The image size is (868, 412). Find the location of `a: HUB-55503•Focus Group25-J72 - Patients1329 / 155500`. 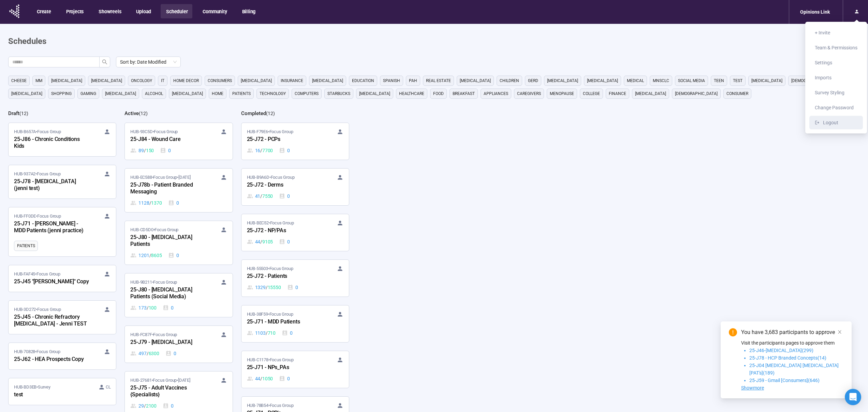

a: HUB-55503•Focus Group25-J72 - Patients1329 / 155500 is located at coordinates (295, 278).